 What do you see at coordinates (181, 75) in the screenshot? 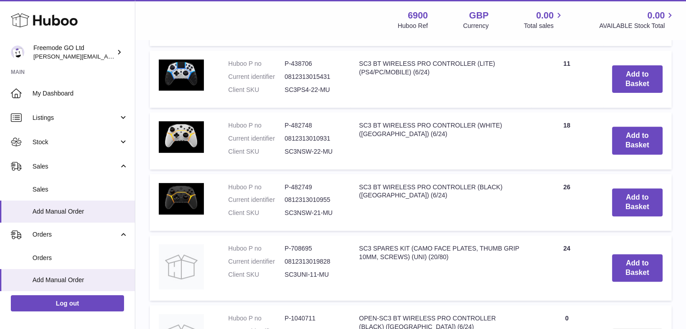
I see `img: SC3 BT WIRELESS PRO CONTROLLER (LITE) (PS4/PC/MOBILE) (6/24)` at bounding box center [181, 75].